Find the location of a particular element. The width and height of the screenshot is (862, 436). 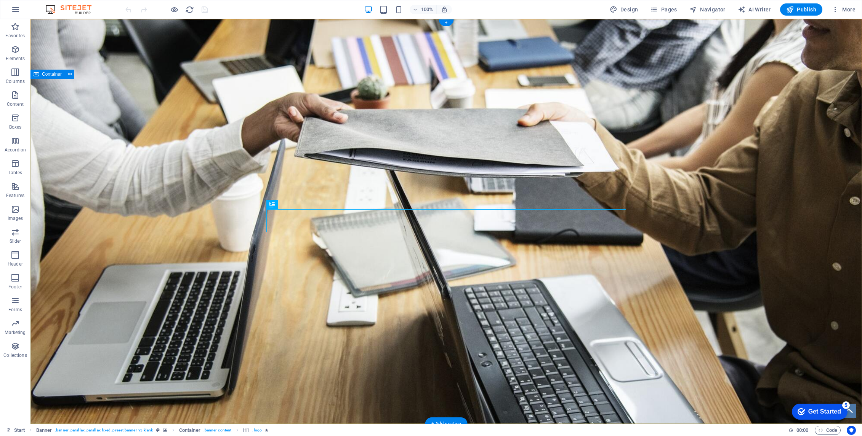

i: On resize automatically adjust zoom level to fit chosen device. is located at coordinates (444, 10).